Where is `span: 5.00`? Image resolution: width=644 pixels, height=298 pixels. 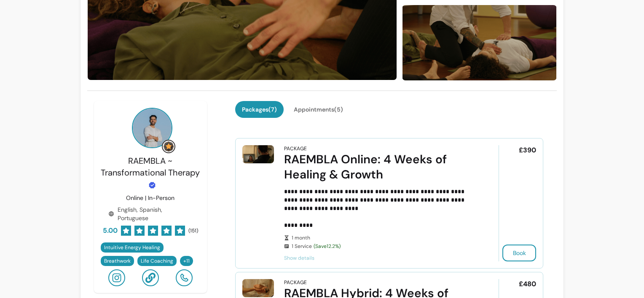
span: 5.00 is located at coordinates (110, 231).